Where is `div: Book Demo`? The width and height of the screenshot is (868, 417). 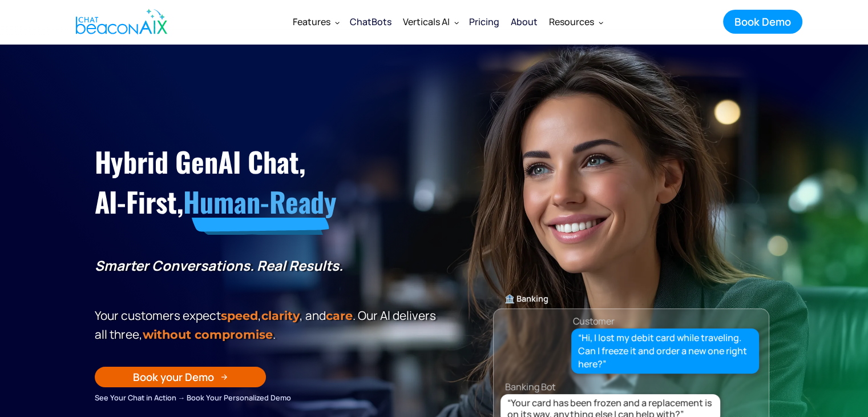 div: Book Demo is located at coordinates (762, 22).